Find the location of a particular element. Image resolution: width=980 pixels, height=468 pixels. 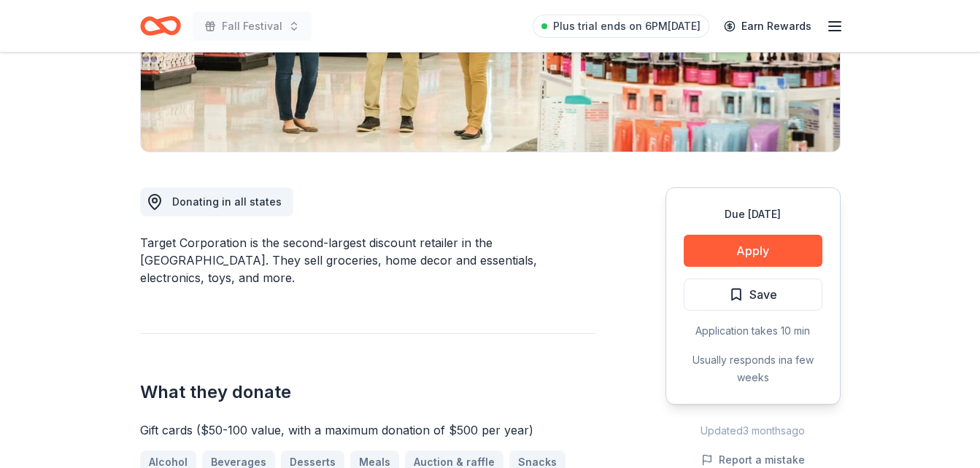

div: Gift cards ($50-100 value, with a maximum donation of $500 per year) is located at coordinates (368, 430).